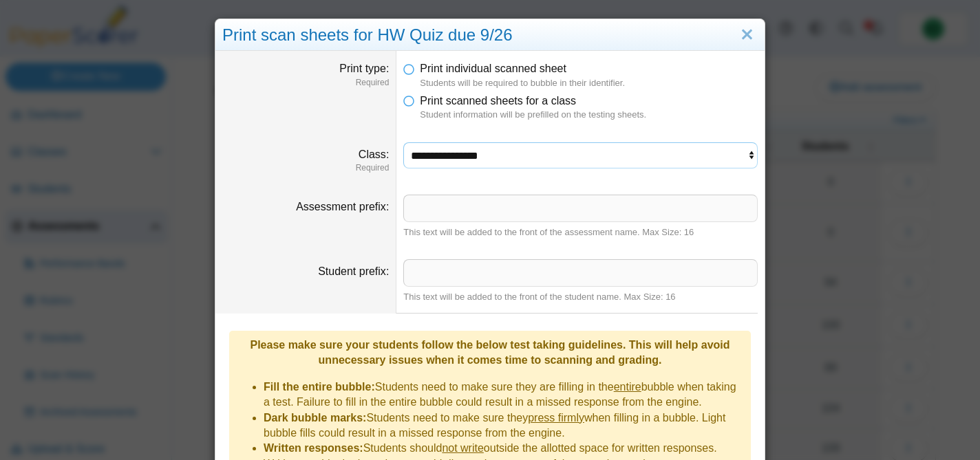 The width and height of the screenshot is (980, 460). Describe the element at coordinates (342, 206) in the screenshot. I see `label: Assessment prefix` at that location.